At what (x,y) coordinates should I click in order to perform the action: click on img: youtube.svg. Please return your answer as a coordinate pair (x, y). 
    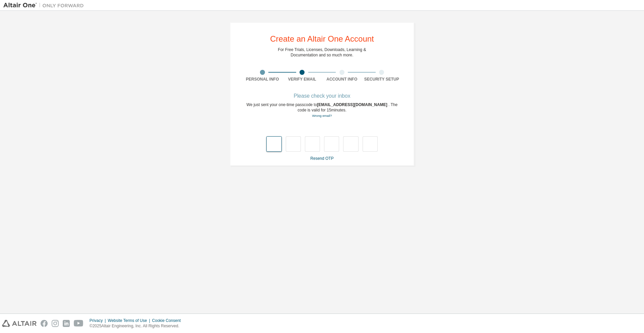
    Looking at the image, I should click on (78, 324).